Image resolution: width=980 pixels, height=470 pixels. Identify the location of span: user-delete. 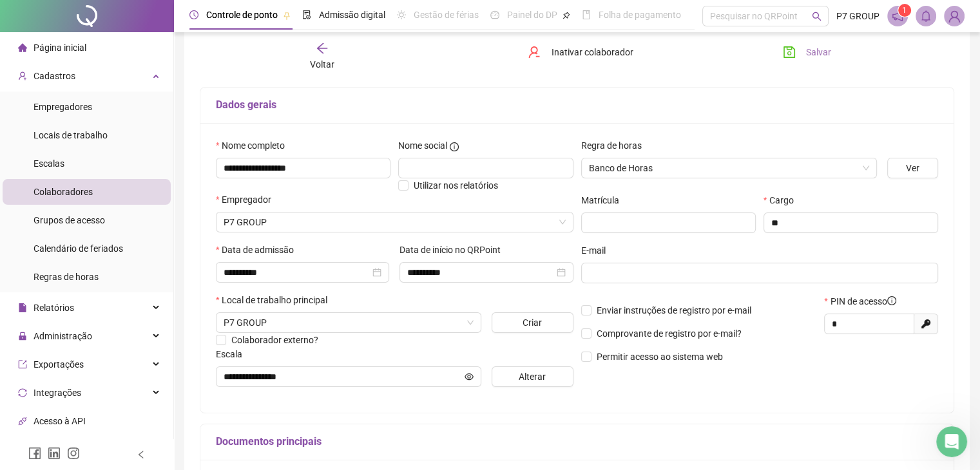
(534, 52).